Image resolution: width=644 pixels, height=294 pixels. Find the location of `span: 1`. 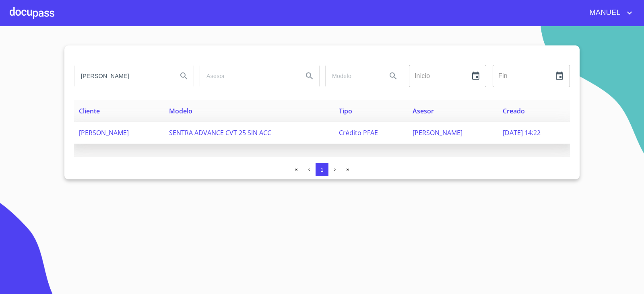

span: 1 is located at coordinates (322, 170).